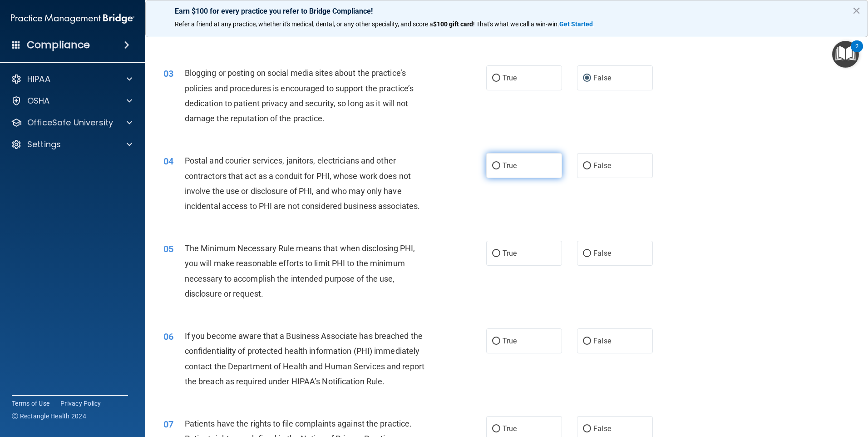 The width and height of the screenshot is (868, 437). What do you see at coordinates (516, 24) in the screenshot?
I see `span: ! That's what we call a win-win.` at bounding box center [516, 24].